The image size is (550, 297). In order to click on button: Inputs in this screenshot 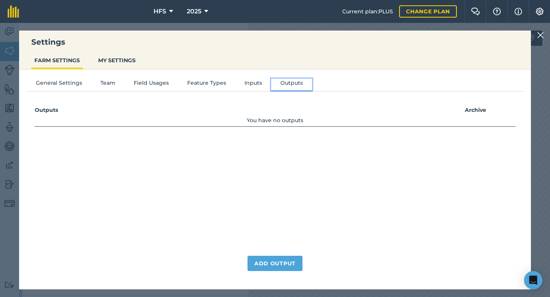, I will do `click(253, 84)`.